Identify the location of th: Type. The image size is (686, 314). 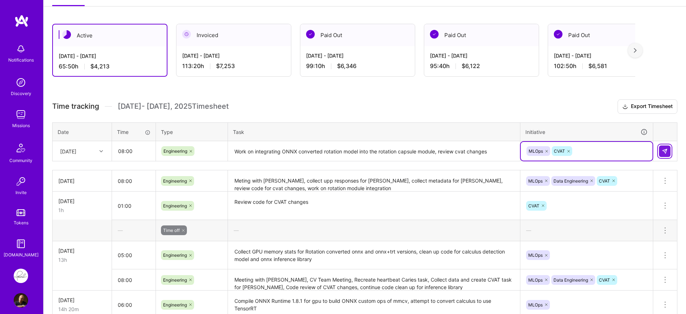
(192, 132).